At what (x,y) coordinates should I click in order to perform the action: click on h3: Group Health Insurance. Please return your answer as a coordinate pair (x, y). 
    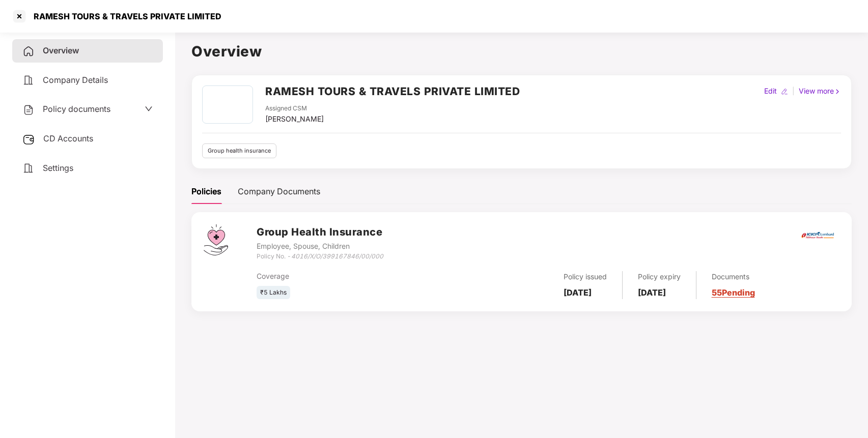
    Looking at the image, I should click on (320, 232).